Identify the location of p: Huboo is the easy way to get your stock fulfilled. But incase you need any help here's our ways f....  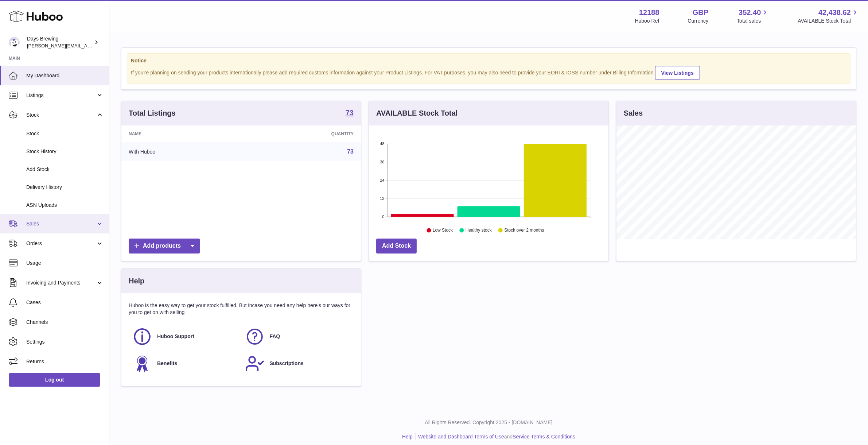
(241, 309).